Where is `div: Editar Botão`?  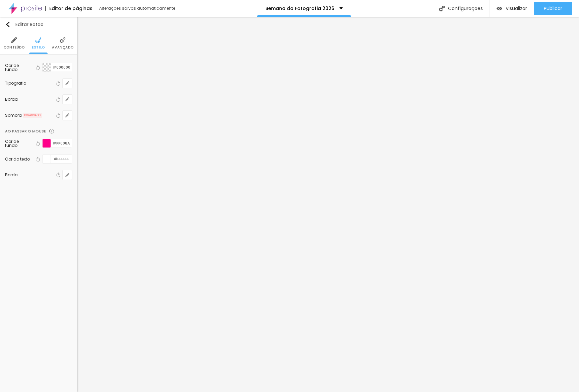 div: Editar Botão is located at coordinates (24, 25).